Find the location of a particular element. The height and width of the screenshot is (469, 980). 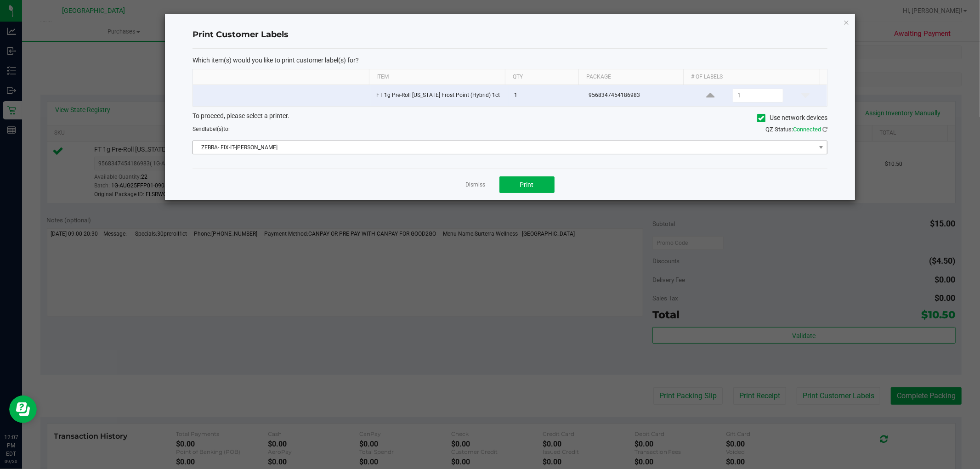

span: Print is located at coordinates (527, 185).